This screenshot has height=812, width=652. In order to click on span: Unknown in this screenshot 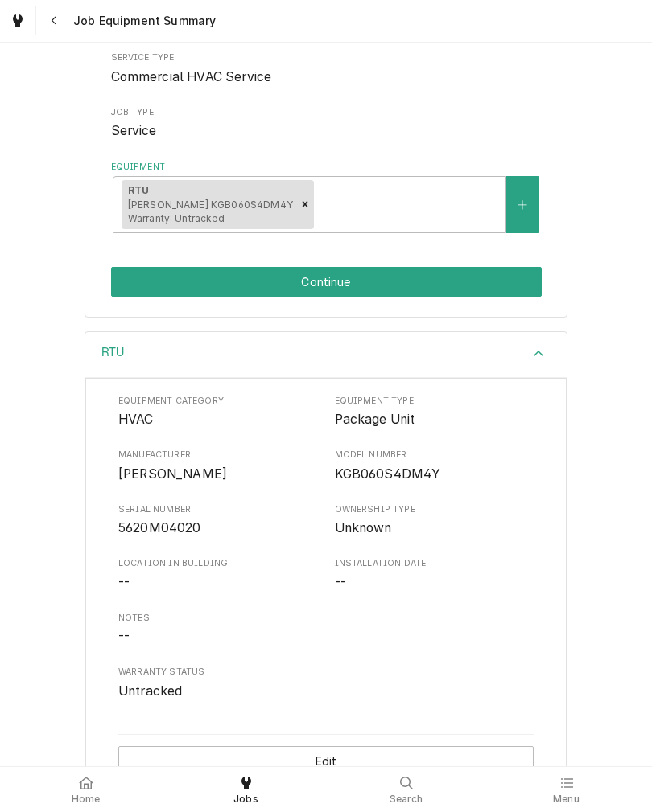, I will do `click(363, 527)`.